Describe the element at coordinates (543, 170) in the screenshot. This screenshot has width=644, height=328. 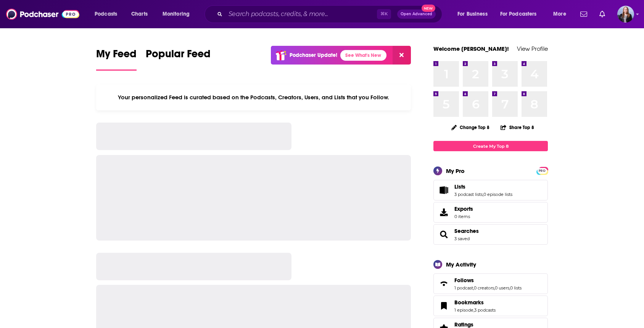
I see `a: PRO` at that location.